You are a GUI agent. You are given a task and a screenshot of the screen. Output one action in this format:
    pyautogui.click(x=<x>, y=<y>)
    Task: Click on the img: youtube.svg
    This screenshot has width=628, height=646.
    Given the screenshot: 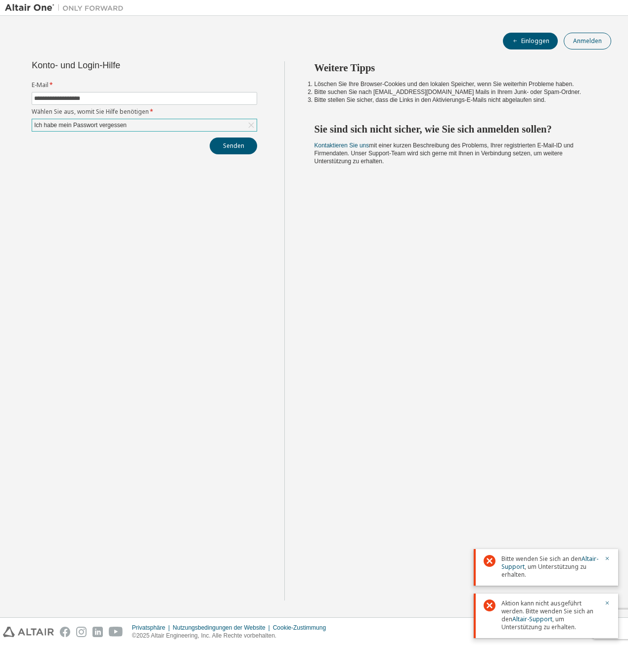 What is the action you would take?
    pyautogui.click(x=116, y=632)
    